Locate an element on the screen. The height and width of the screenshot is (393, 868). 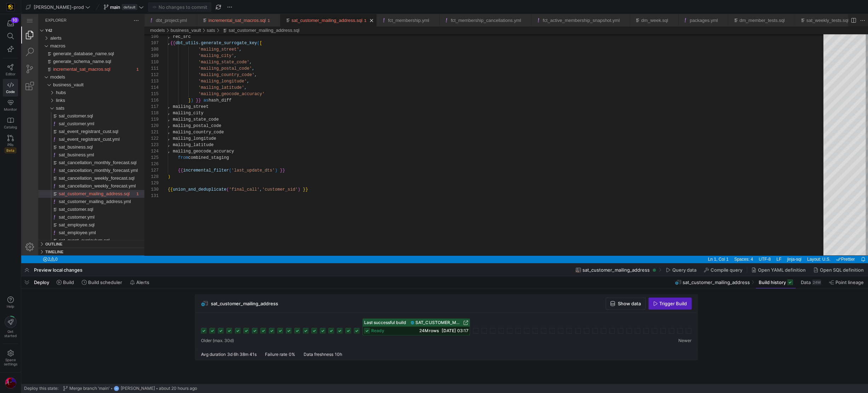
div: /models/business_vault/sats/sat_cancellation_weekly_forecast.sql is located at coordinates (76, 164).